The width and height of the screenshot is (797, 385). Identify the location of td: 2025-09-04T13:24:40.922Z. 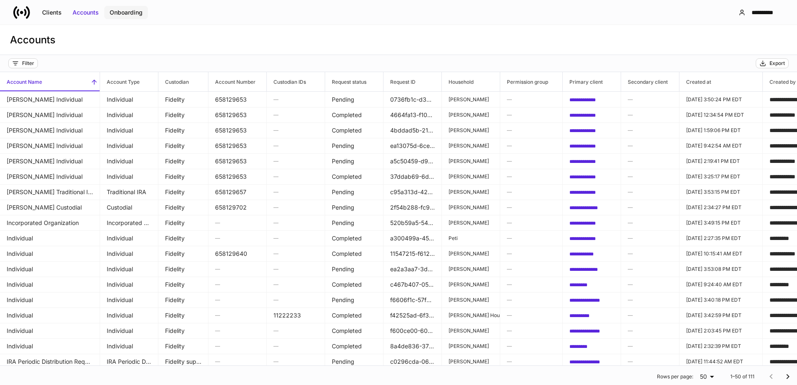
(721, 285).